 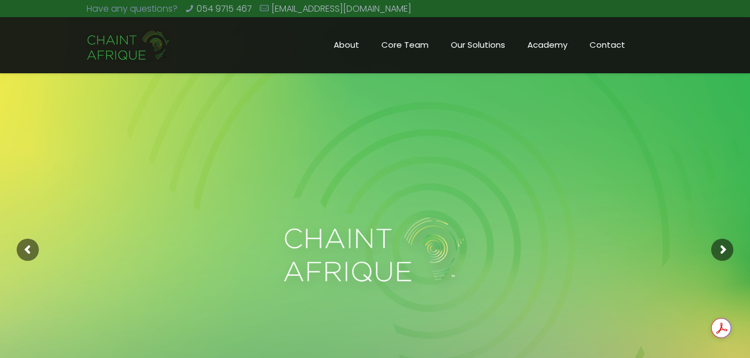 What do you see at coordinates (347, 45) in the screenshot?
I see `a: About` at bounding box center [347, 45].